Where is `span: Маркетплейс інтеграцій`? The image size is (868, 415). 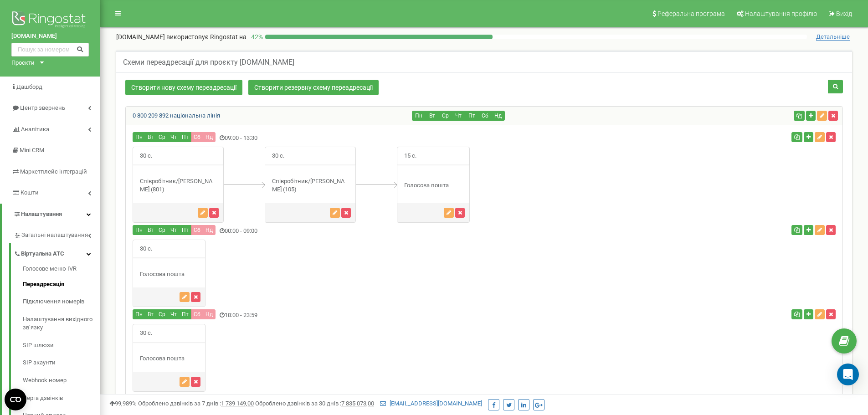 span: Маркетплейс інтеграцій is located at coordinates (53, 171).